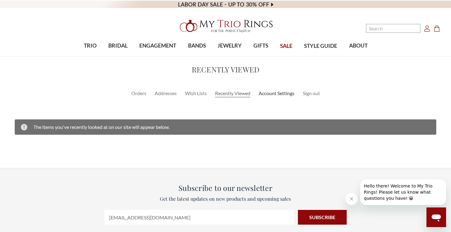 This screenshot has width=451, height=232. I want to click on a: Cart with 0 items, so click(439, 28).